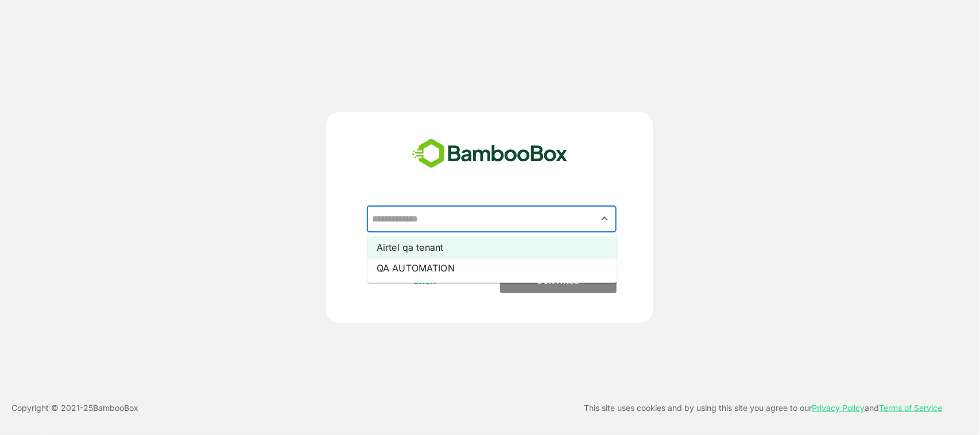  What do you see at coordinates (492, 247) in the screenshot?
I see `li: Airtel qa tenant` at bounding box center [492, 247].